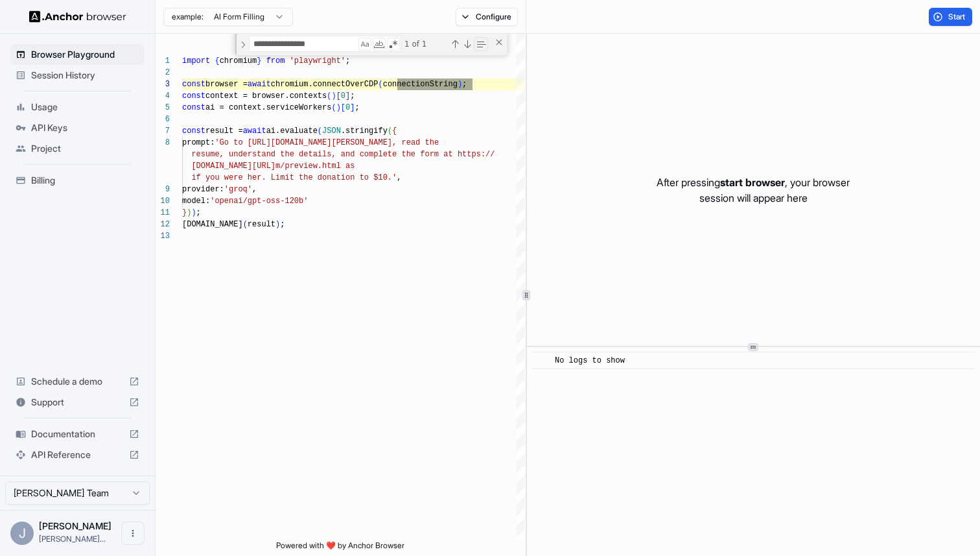  What do you see at coordinates (85, 107) in the screenshot?
I see `span: Usage` at bounding box center [85, 107].